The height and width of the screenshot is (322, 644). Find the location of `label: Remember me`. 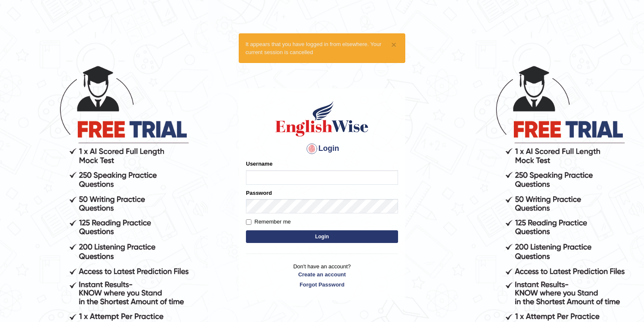

label: Remember me is located at coordinates (268, 222).